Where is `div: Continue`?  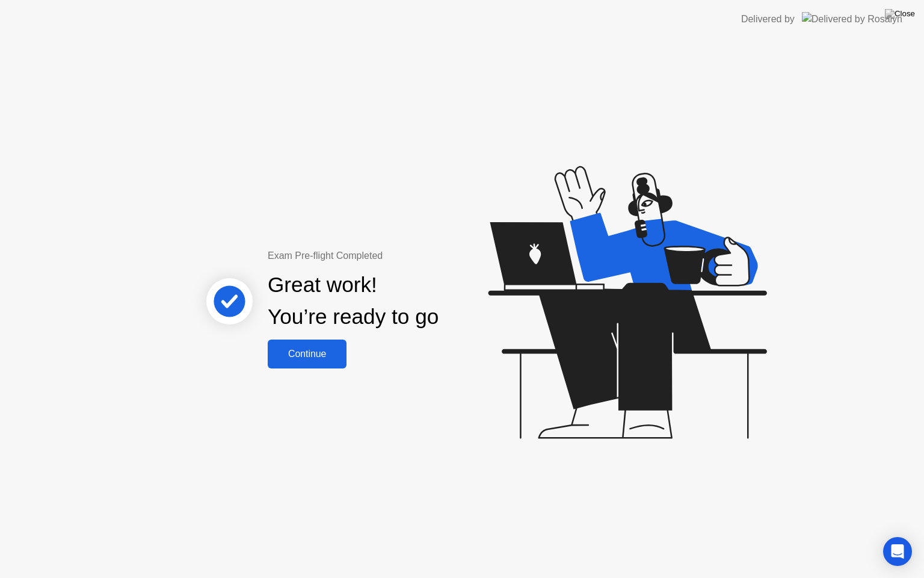 div: Continue is located at coordinates (307, 354).